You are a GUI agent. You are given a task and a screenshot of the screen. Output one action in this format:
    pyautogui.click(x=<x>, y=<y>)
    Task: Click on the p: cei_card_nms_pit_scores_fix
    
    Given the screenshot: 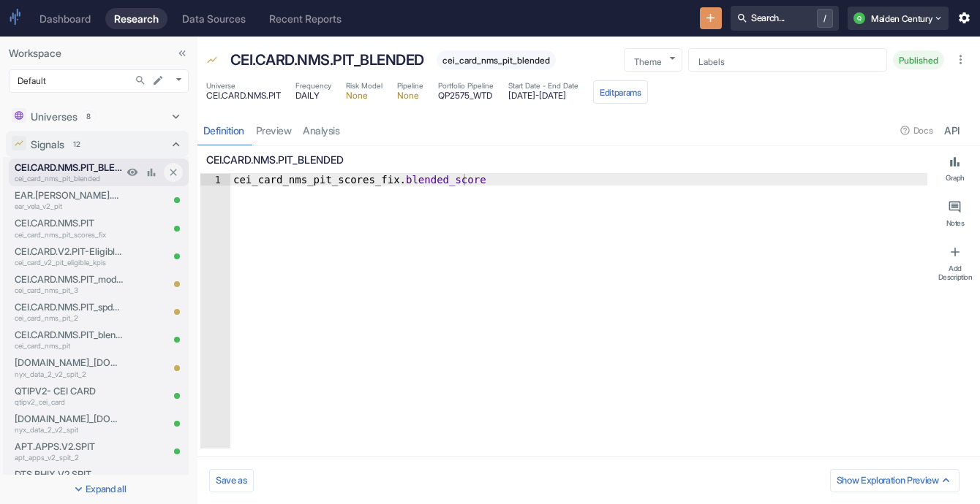 What is the action you would take?
    pyautogui.click(x=68, y=234)
    